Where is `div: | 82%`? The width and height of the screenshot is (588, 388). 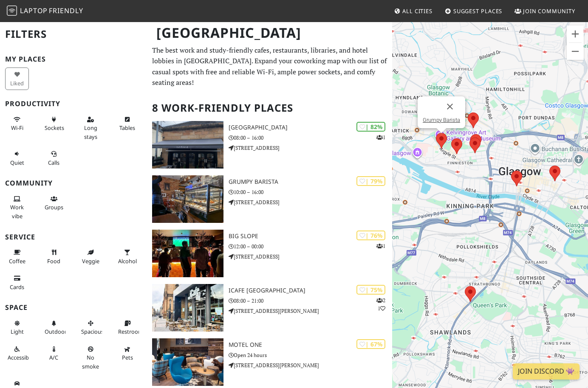
div: | 82% is located at coordinates (371, 126).